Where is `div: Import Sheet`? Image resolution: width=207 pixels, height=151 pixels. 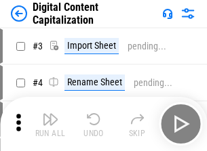
div: Import Sheet is located at coordinates (91, 46).